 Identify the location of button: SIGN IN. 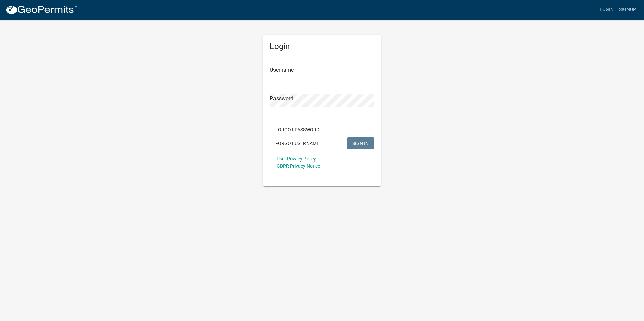
(361, 143).